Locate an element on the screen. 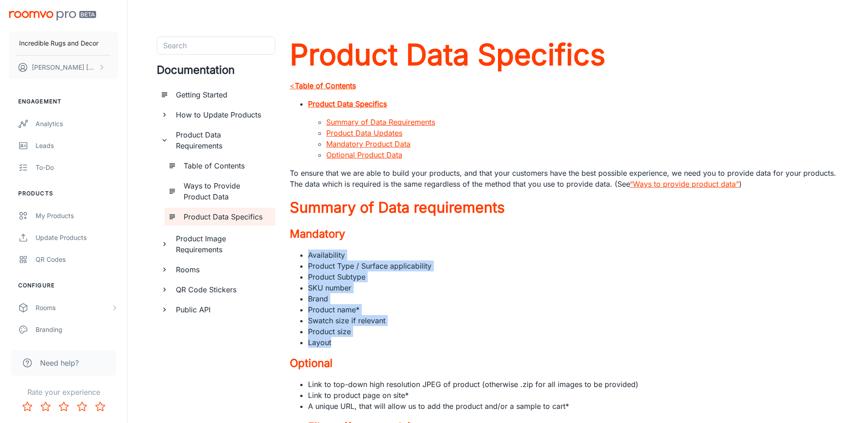  button: Rate 2 star is located at coordinates (45, 407).